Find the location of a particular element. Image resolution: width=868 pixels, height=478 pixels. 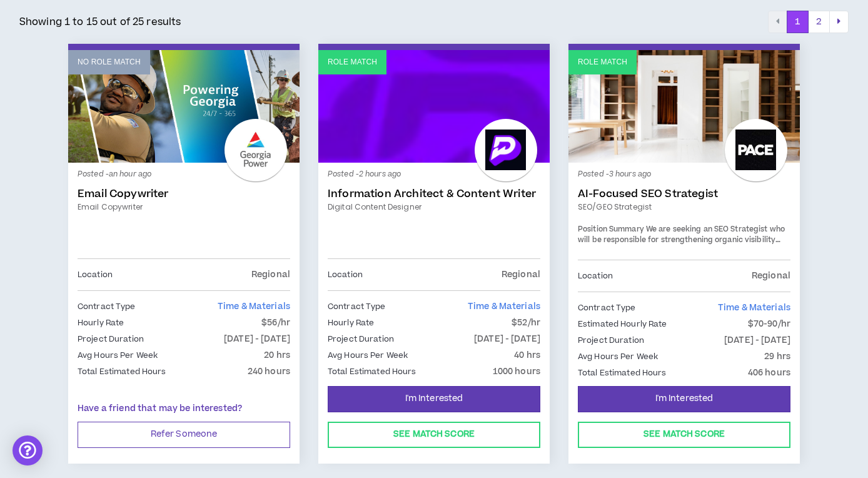

p: $52/hr is located at coordinates (526, 322).